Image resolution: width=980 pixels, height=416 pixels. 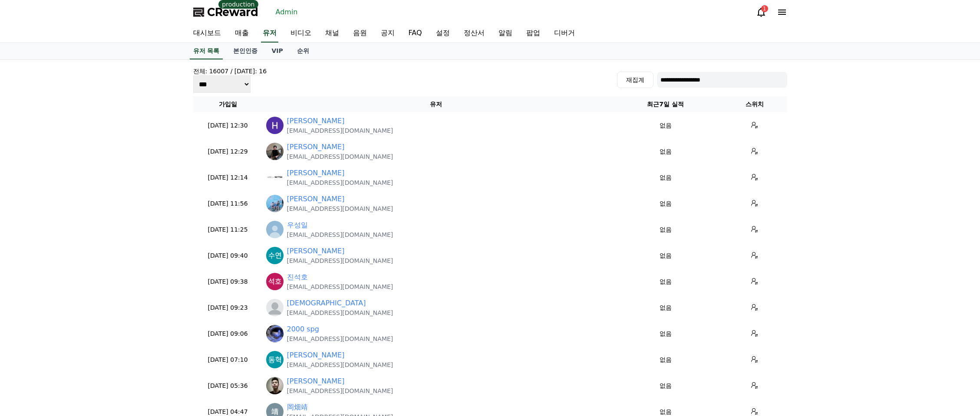 I want to click on img: https://lh3.googleusercontent.com/a/ACg8ocKTHXWQkjl7UPvuy4--_MpNiVg-uMGO2NNjD7utR1FaFbY4Bw=s96-c, so click(x=275, y=360).